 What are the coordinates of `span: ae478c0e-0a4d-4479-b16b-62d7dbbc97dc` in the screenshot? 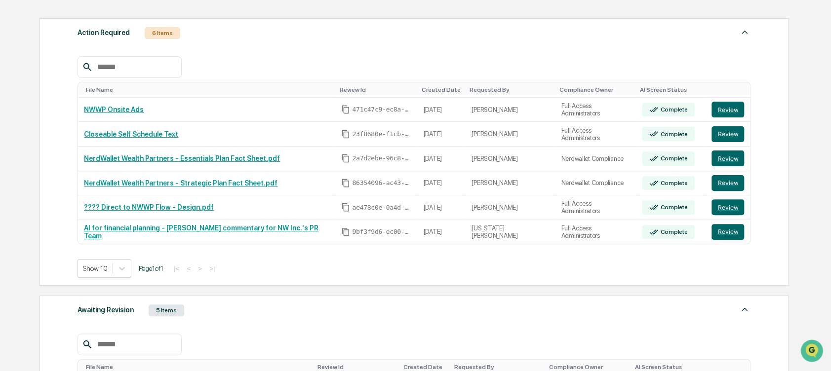 It's located at (382, 208).